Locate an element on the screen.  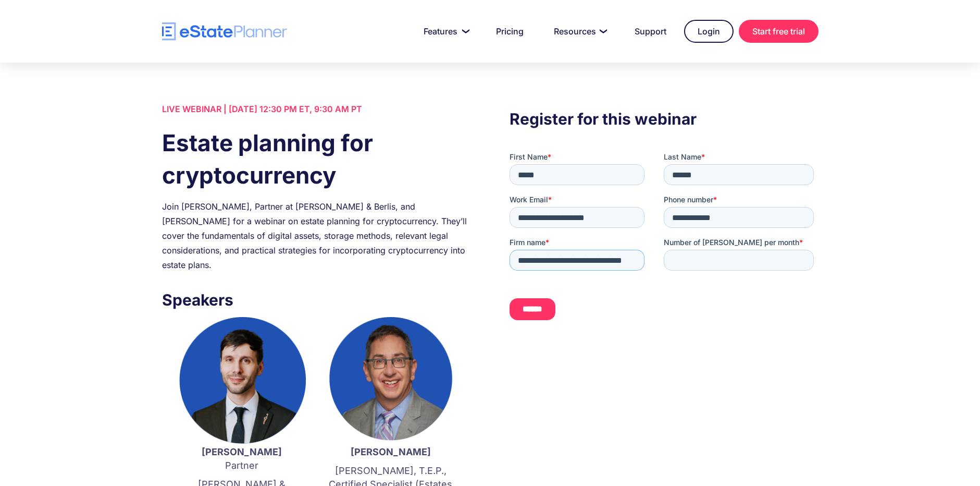
a: Start free trial is located at coordinates (779, 31).